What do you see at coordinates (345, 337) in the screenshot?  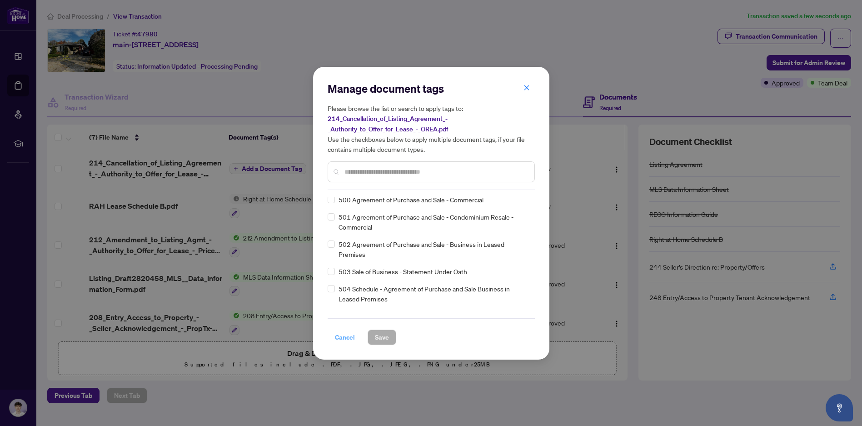 I see `button: Cancel` at bounding box center [345, 337].